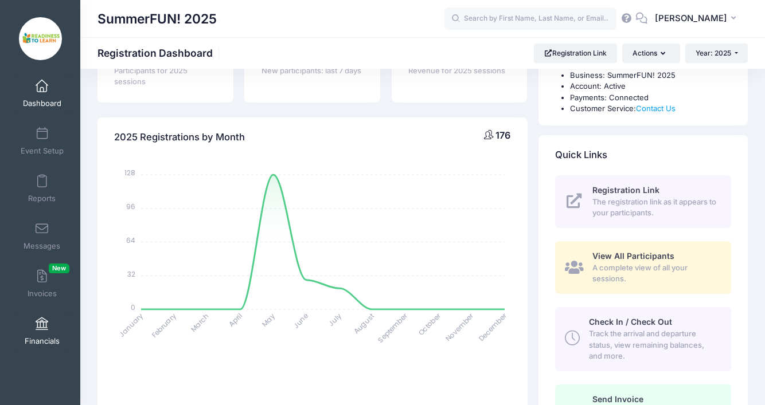 This screenshot has height=405, width=765. What do you see at coordinates (492, 327) in the screenshot?
I see `tspan: December` at bounding box center [492, 327].